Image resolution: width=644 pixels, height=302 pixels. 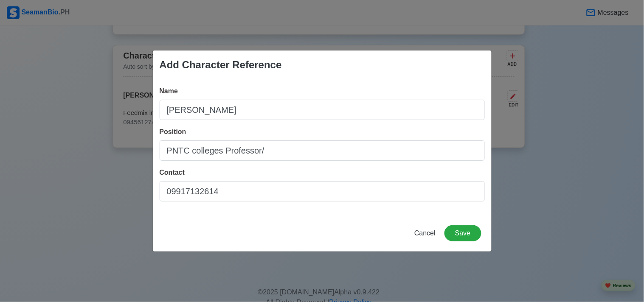 What do you see at coordinates (425, 233) in the screenshot?
I see `span: Cancel` at bounding box center [425, 233].